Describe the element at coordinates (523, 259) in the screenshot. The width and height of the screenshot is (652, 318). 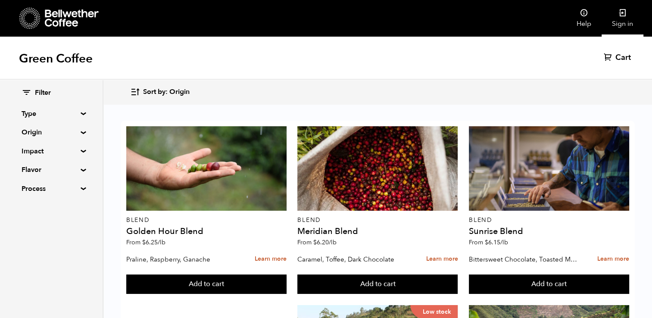
I see `p: Bittersweet Chocolate, Toasted Marshmallow, Candied Orange, Praline` at that location.